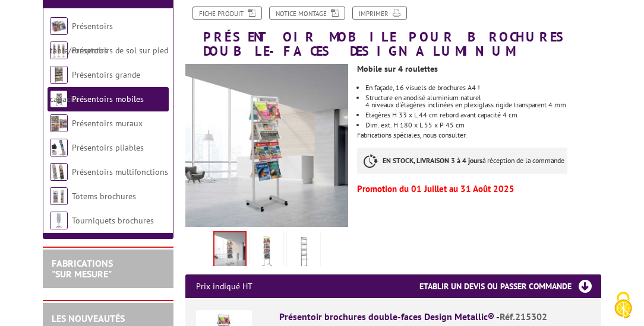  I want to click on a: Notice Montage, so click(307, 13).